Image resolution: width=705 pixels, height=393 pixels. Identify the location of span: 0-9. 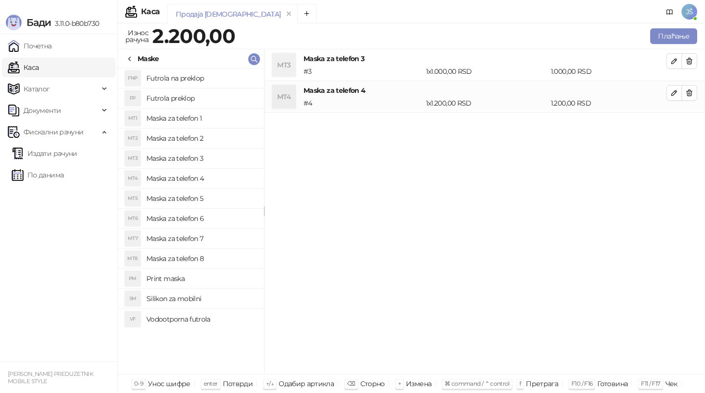
(138, 384).